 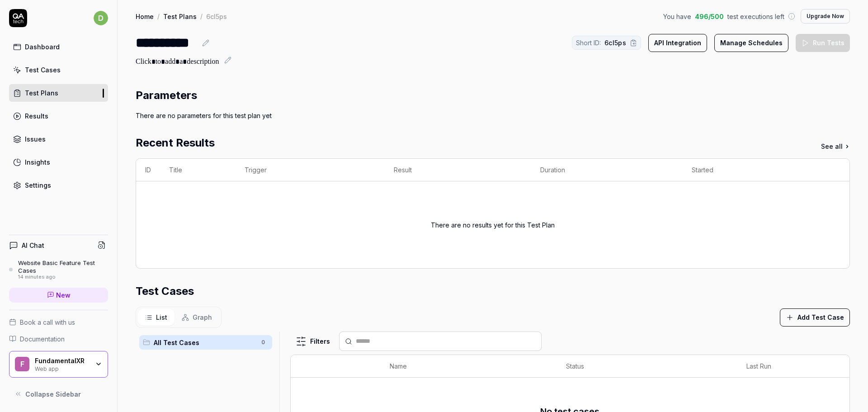 I want to click on div: Issues, so click(x=35, y=139).